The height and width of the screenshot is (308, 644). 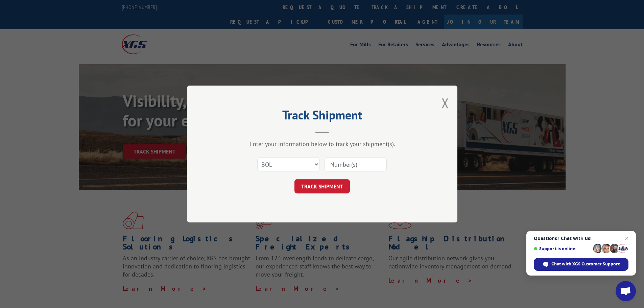 I want to click on div: Enter your information below to track your shipment(s)., so click(x=322, y=144).